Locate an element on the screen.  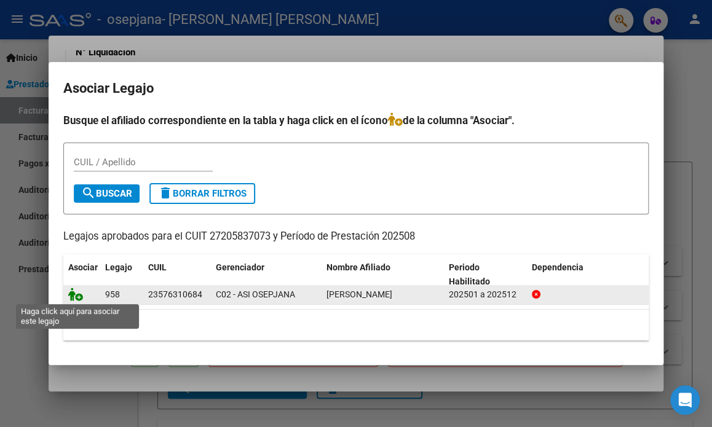
datatable-header-cell: Dependencia is located at coordinates (588, 275).